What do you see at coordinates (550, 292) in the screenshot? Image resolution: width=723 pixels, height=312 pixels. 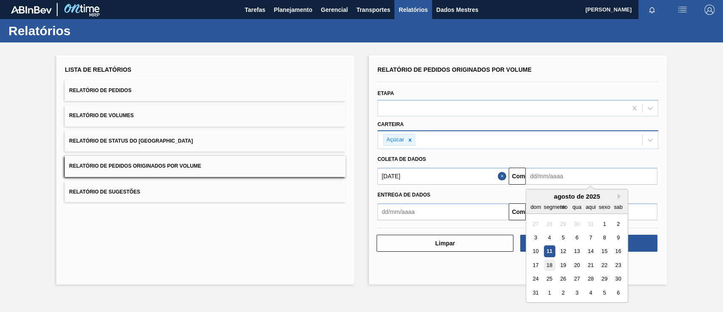 I see `div: Escolha segunda-feira, 1 de setembro de 2025` at bounding box center [550, 292].